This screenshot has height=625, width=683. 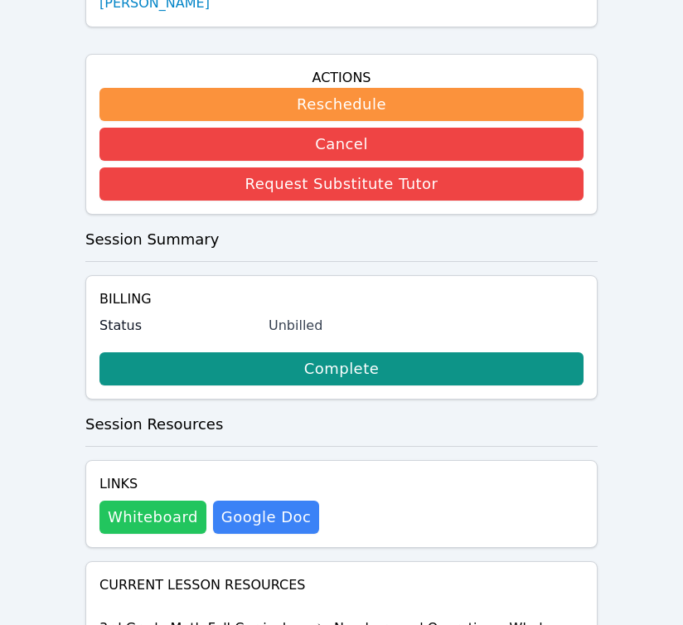 What do you see at coordinates (341, 424) in the screenshot?
I see `h3: Session Resources` at bounding box center [341, 424].